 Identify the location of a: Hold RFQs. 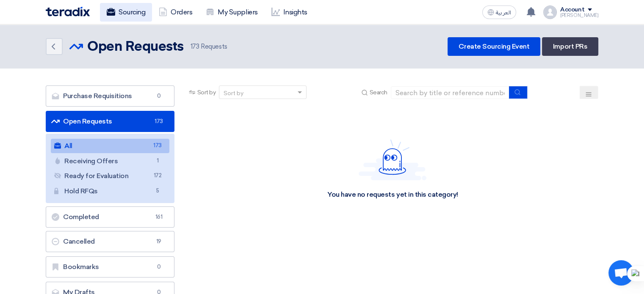
(110, 191).